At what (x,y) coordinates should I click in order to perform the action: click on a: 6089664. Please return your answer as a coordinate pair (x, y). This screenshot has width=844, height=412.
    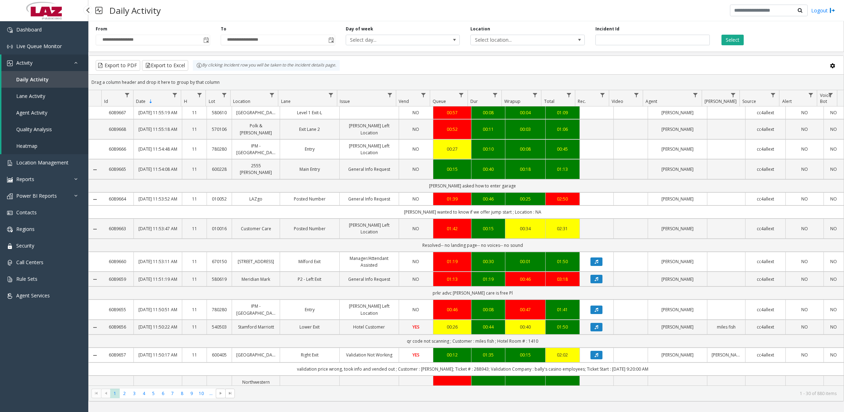
    Looking at the image, I should click on (117, 199).